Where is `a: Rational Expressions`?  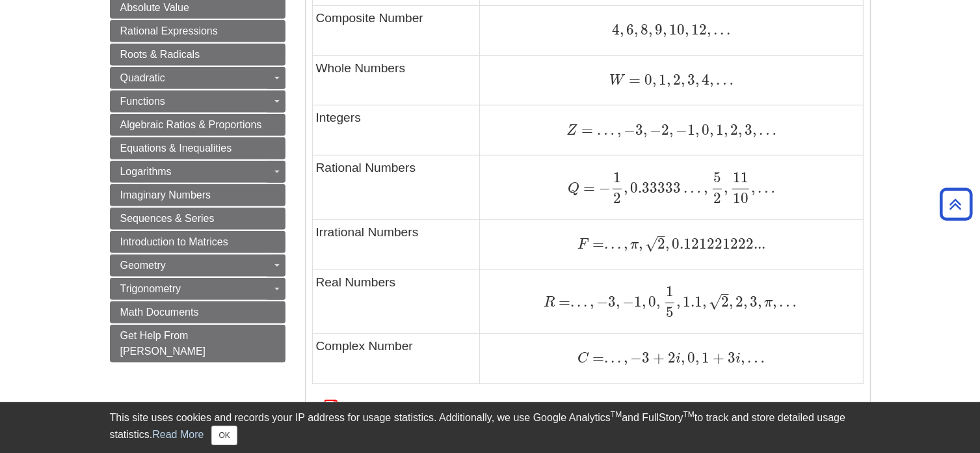 a: Rational Expressions is located at coordinates (198, 31).